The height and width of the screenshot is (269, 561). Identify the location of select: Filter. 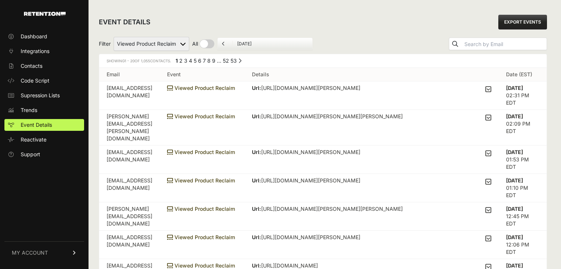
(151, 44).